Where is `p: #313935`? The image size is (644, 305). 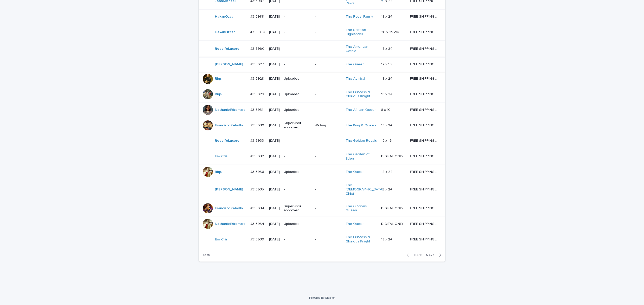 p: #313935 is located at coordinates (258, 189).